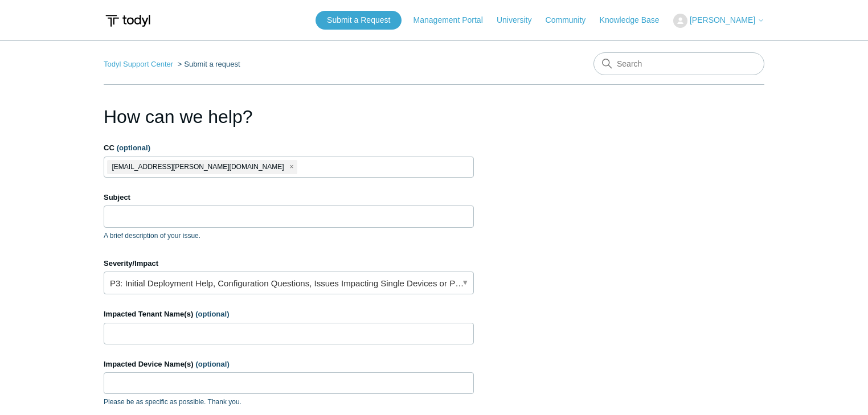 The width and height of the screenshot is (868, 415). Describe the element at coordinates (571, 20) in the screenshot. I see `a: Community` at that location.